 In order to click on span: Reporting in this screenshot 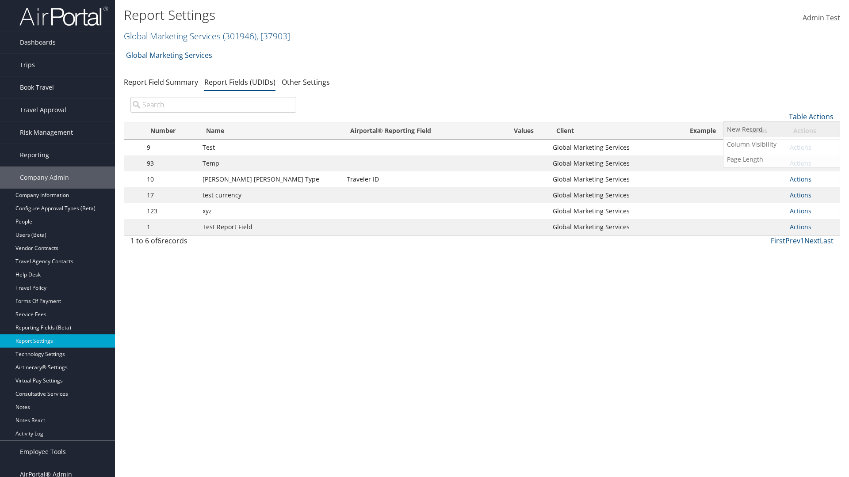, I will do `click(34, 155)`.